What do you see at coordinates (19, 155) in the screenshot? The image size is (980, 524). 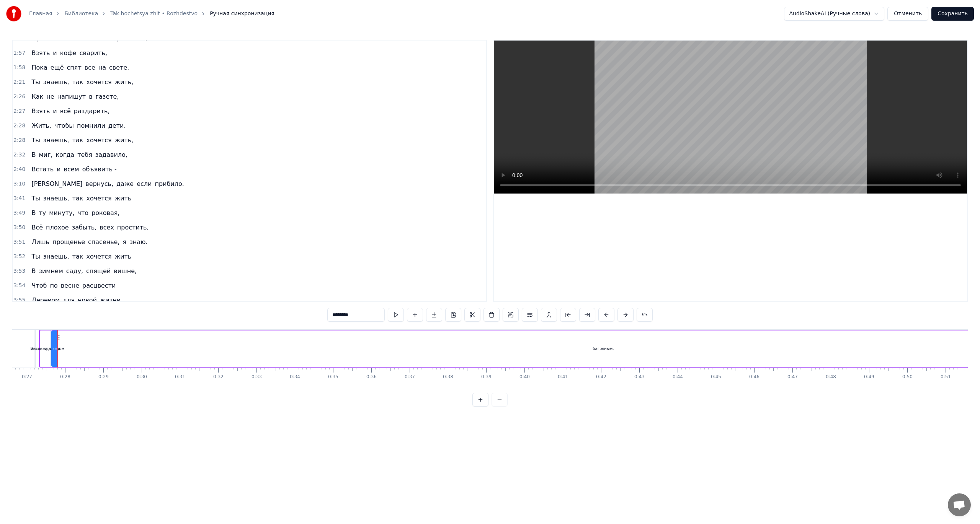 I see `span: 2:32` at bounding box center [19, 155].